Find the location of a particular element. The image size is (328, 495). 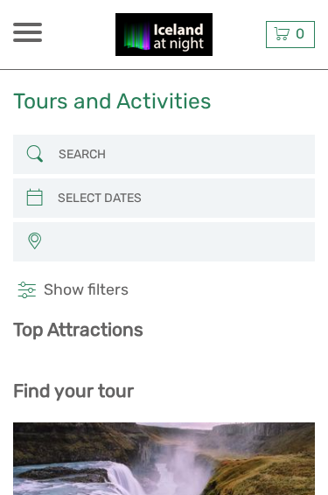

h1: Tours and Activities is located at coordinates (112, 101).